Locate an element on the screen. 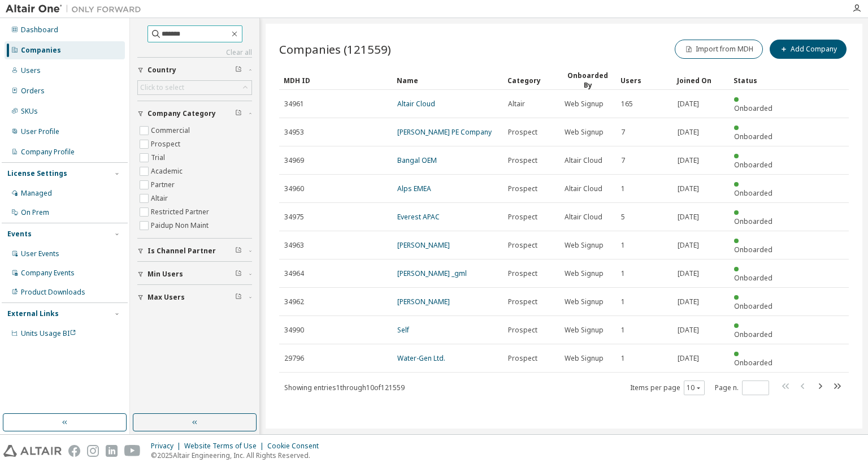 Image resolution: width=868 pixels, height=467 pixels. div: Product Downloads is located at coordinates (53, 292).